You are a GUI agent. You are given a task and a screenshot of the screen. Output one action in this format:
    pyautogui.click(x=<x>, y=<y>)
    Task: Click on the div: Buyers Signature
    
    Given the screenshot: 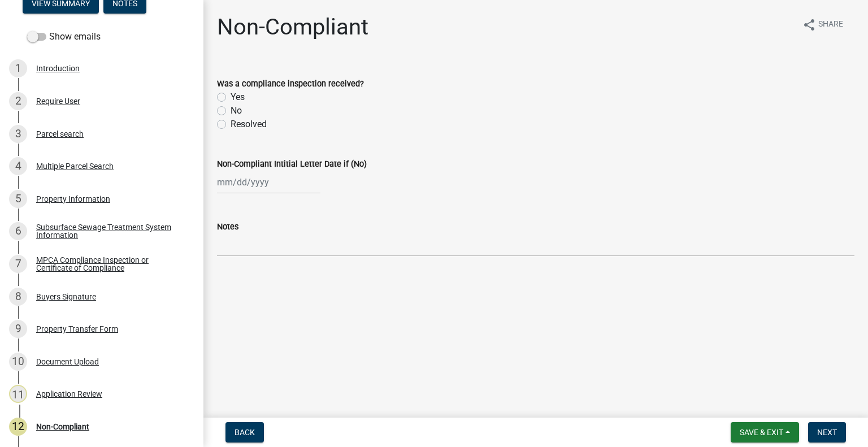 What is the action you would take?
    pyautogui.click(x=66, y=296)
    